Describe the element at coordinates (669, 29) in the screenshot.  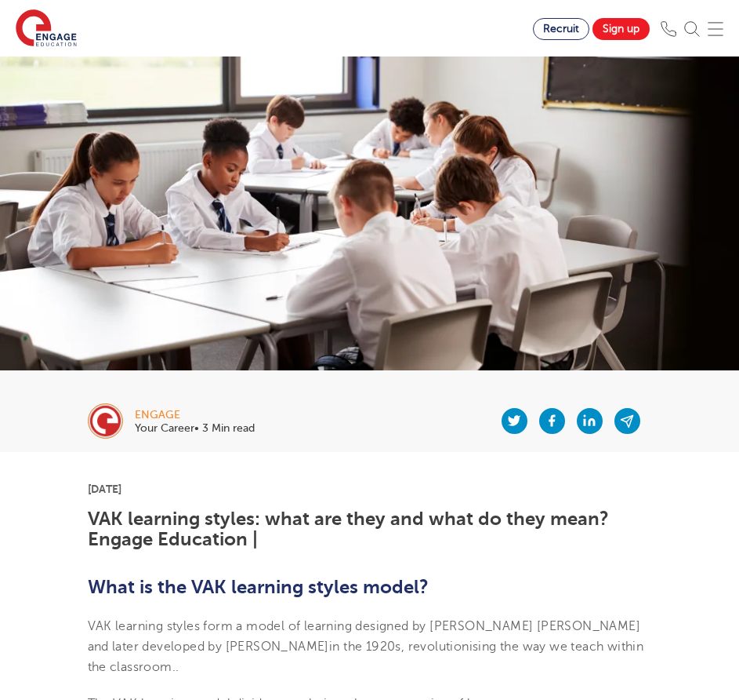
I see `img: Phone` at that location.